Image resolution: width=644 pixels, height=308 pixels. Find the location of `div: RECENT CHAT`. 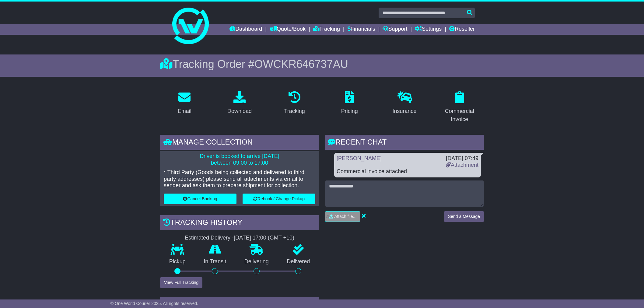

div: RECENT CHAT is located at coordinates (405, 143).